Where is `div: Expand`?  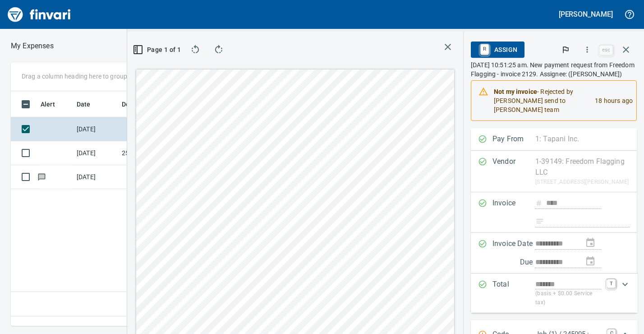
div: Expand is located at coordinates (554, 293).